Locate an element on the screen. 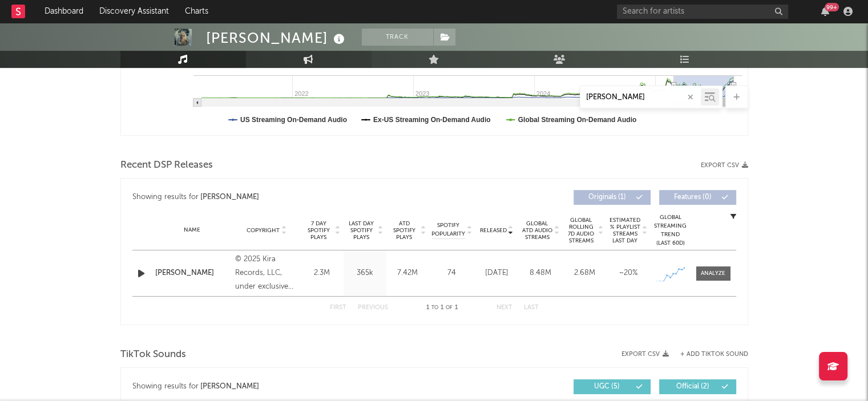 The image size is (868, 401). button: Track is located at coordinates (397, 37).